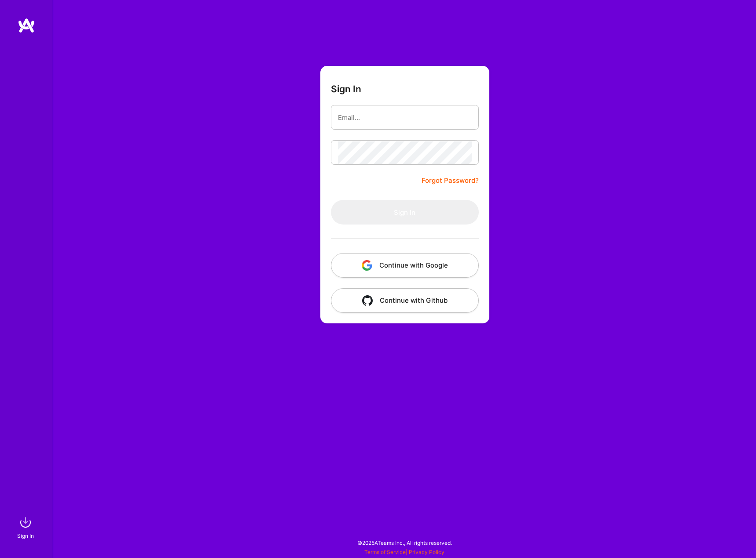 This screenshot has width=756, height=558. Describe the element at coordinates (450, 181) in the screenshot. I see `a: Forgot Password?` at that location.